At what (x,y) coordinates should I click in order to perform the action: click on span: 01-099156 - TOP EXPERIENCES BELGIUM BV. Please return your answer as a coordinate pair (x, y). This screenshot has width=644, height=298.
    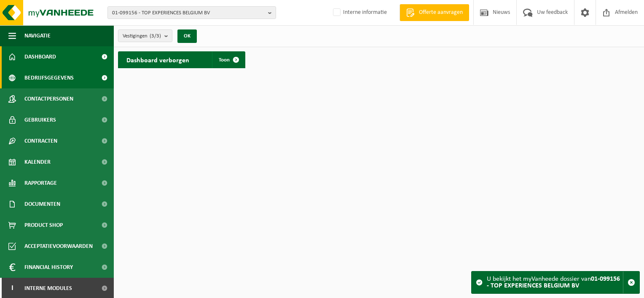
    Looking at the image, I should click on (188, 13).